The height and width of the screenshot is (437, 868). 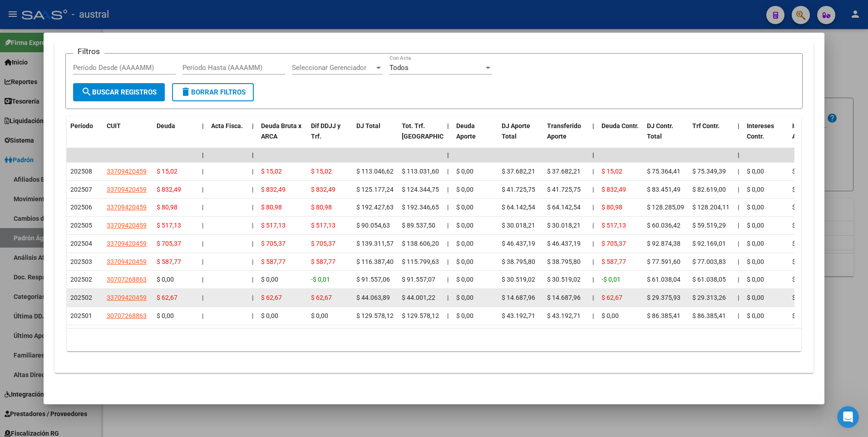 I want to click on span: Buscar Registros, so click(x=119, y=92).